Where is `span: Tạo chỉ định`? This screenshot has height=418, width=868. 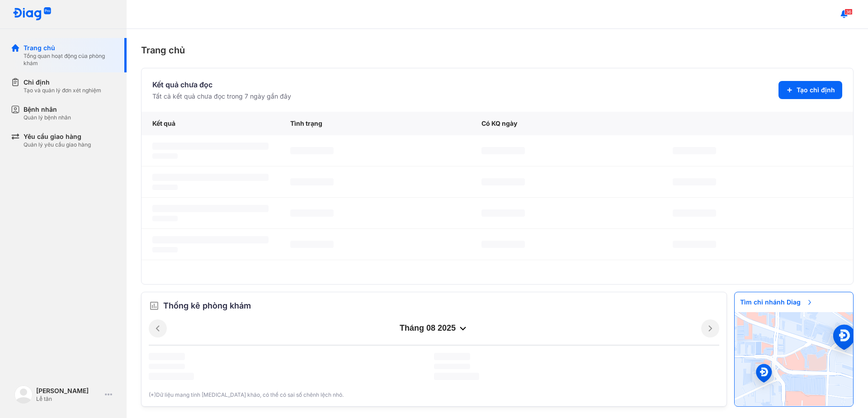 span: Tạo chỉ định is located at coordinates (816, 90).